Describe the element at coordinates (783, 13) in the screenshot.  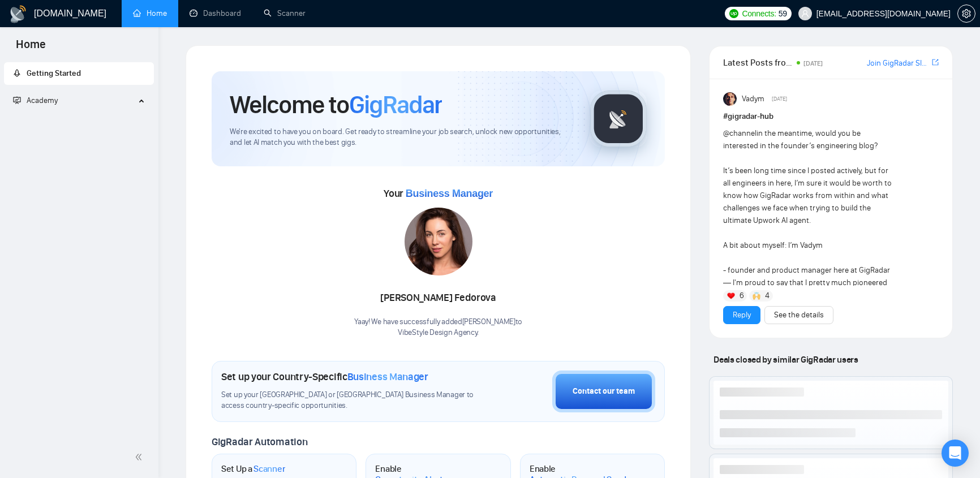
I see `span: 59` at that location.